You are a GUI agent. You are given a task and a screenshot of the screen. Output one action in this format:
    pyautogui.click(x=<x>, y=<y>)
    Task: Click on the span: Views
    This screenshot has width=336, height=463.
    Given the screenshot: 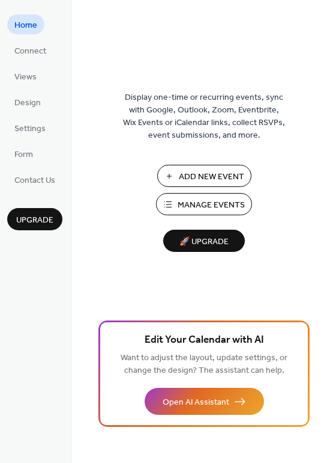 What is the action you would take?
    pyautogui.click(x=25, y=77)
    